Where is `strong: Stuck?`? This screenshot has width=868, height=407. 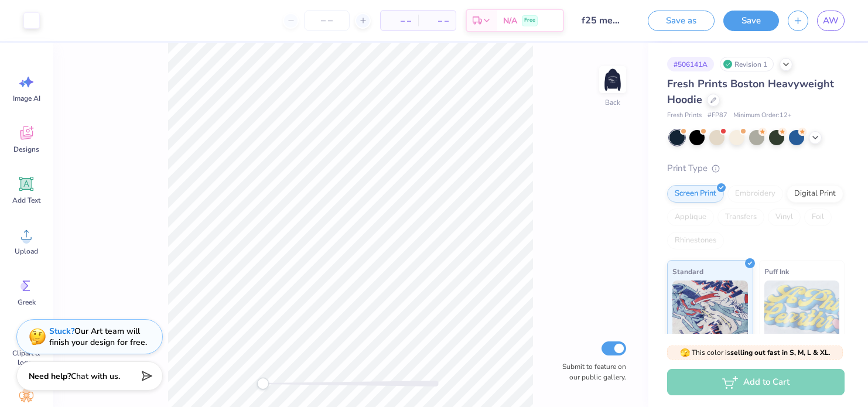
strong: Stuck? is located at coordinates (62, 331).